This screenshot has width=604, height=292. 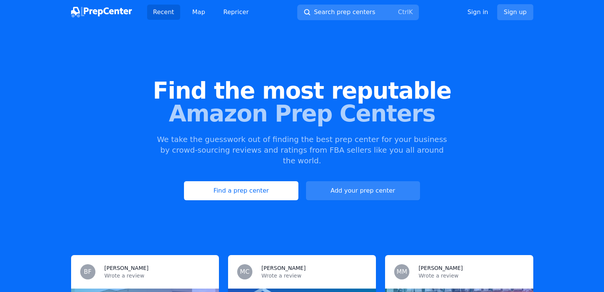 I want to click on a: Recent, so click(x=164, y=12).